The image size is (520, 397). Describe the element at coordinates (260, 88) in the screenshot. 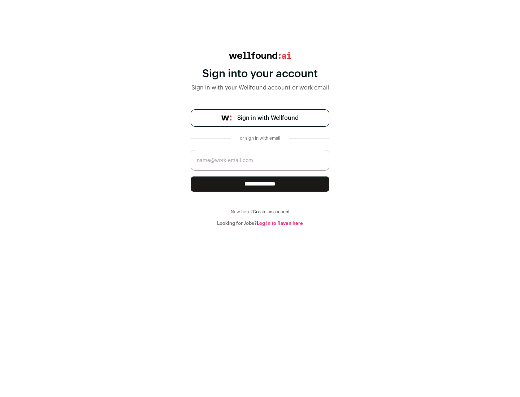

I see `div: Sign in with your Wellfound account or work email` at that location.